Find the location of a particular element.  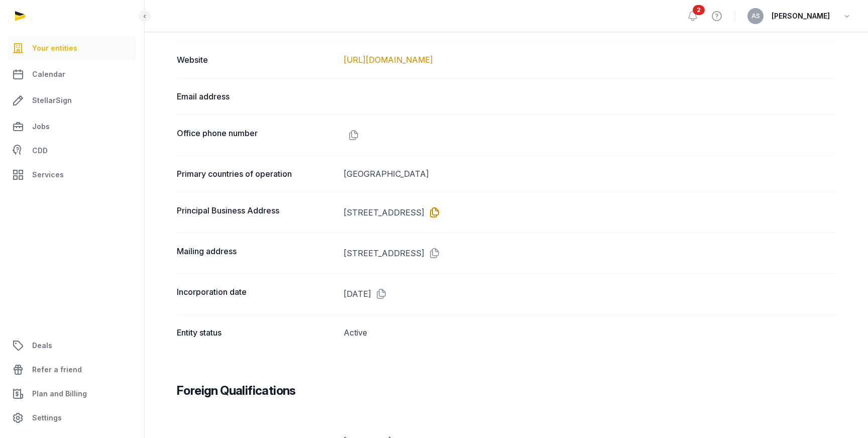

button: AS is located at coordinates (756, 16).